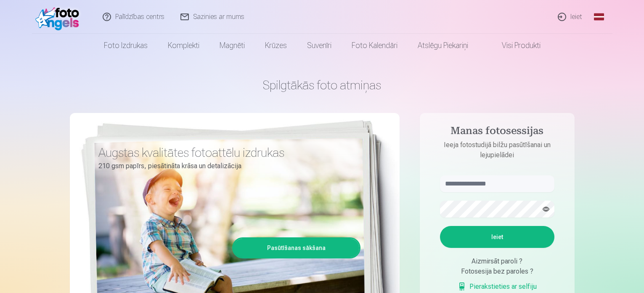 The width and height of the screenshot is (644, 293). Describe the element at coordinates (497, 150) in the screenshot. I see `p: Ieeja fotostudijā bilžu pasūtīšanai un lejupielādei` at that location.